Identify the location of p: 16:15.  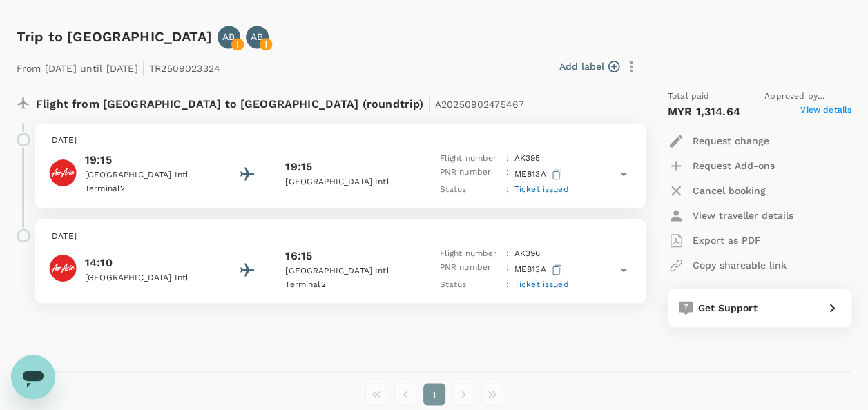
(298, 256).